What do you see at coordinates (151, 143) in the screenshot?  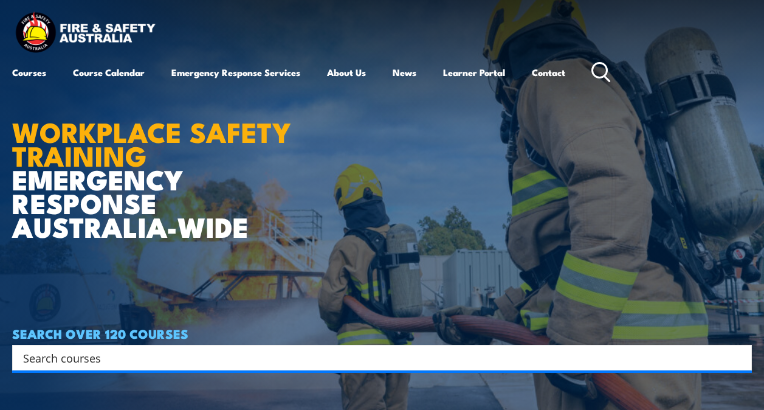 I see `strong: WORKPLACE SAFETY TRAINING` at bounding box center [151, 143].